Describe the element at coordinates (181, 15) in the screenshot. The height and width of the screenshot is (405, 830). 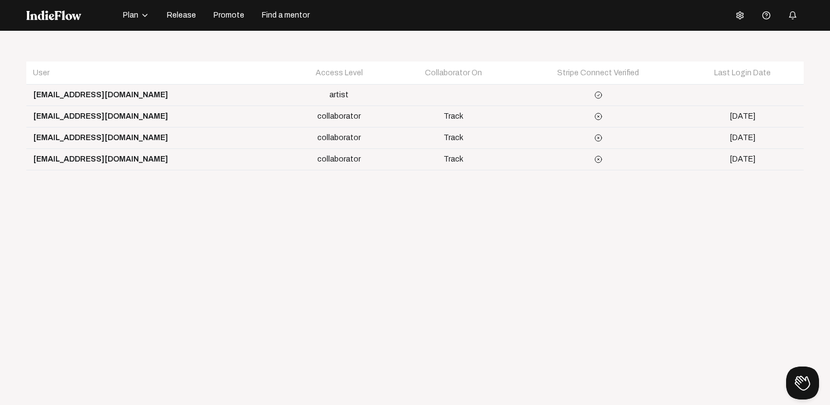
I see `button: Release` at that location.